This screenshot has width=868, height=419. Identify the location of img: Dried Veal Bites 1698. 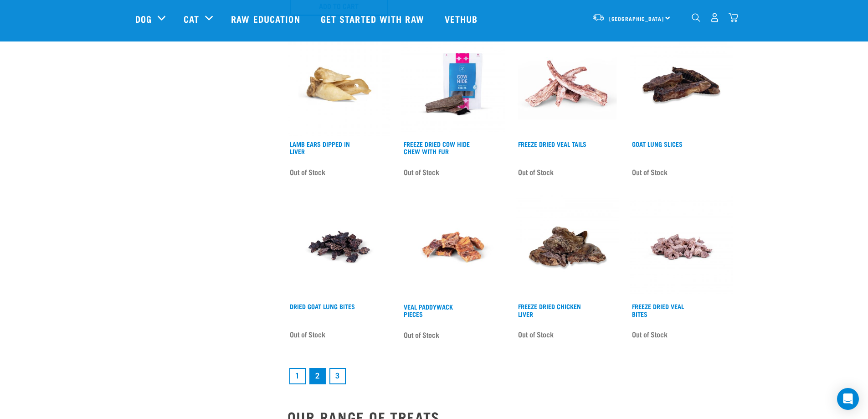
(681, 247).